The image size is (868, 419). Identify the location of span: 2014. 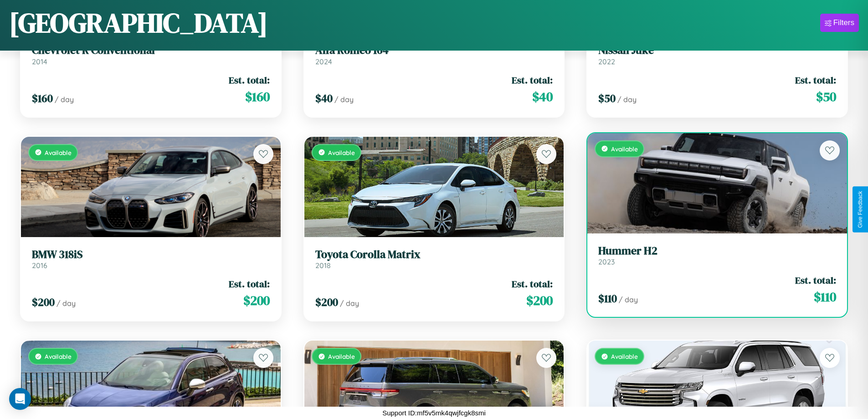
(40, 62).